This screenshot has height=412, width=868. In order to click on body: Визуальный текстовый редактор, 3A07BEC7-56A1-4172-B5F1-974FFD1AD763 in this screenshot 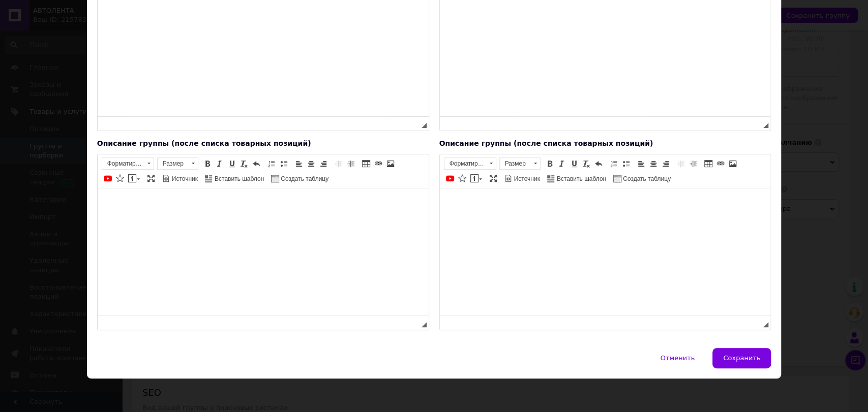, I will do `click(165, 15)`.